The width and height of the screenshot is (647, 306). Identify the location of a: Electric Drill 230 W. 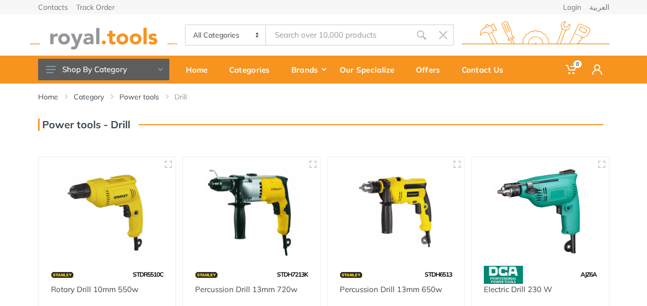
(518, 289).